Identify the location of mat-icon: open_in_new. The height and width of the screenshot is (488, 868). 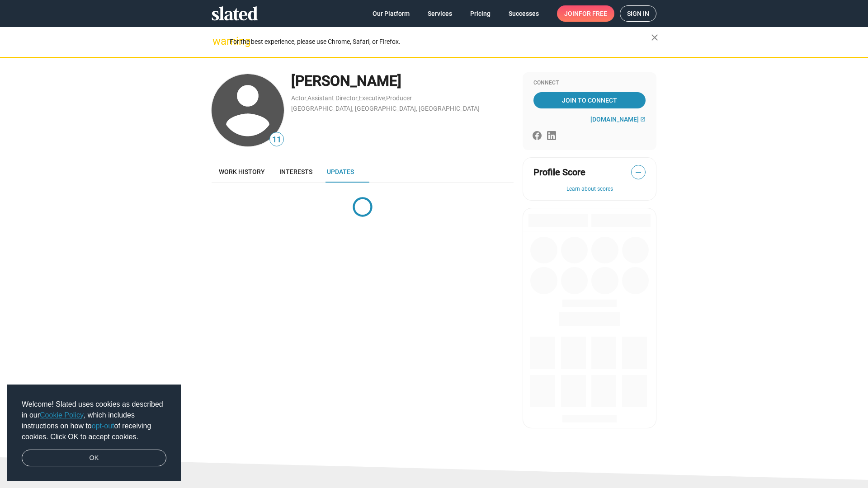
(643, 119).